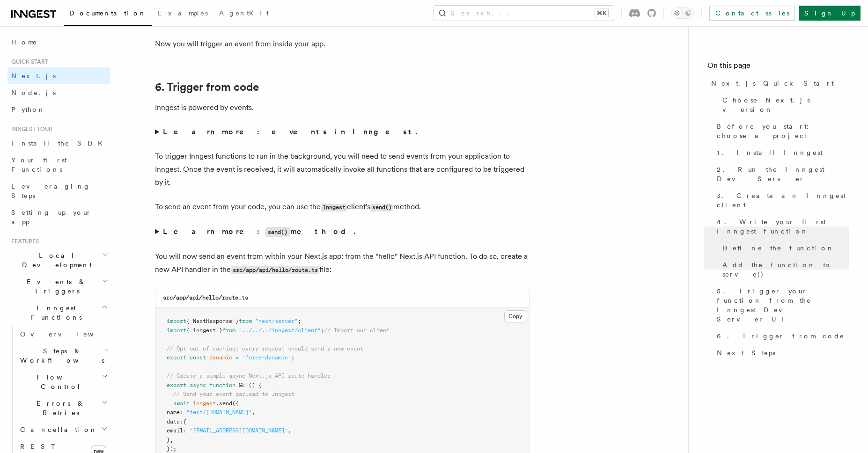 This screenshot has height=453, width=868. What do you see at coordinates (197, 357) in the screenshot?
I see `span: const` at bounding box center [197, 357].